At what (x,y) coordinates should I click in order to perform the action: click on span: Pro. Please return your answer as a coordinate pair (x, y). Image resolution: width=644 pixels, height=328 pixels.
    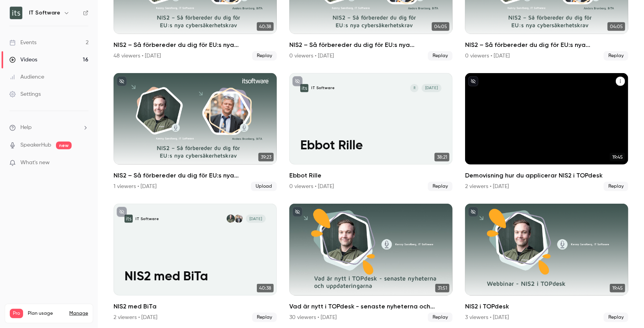
    Looking at the image, I should click on (16, 314).